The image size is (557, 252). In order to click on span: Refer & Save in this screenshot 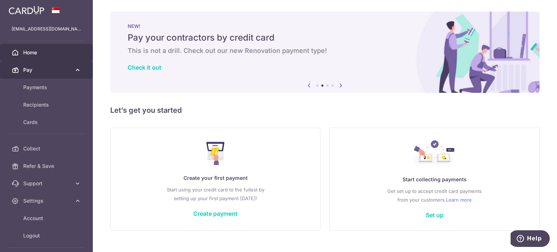, I will do `click(47, 166)`.